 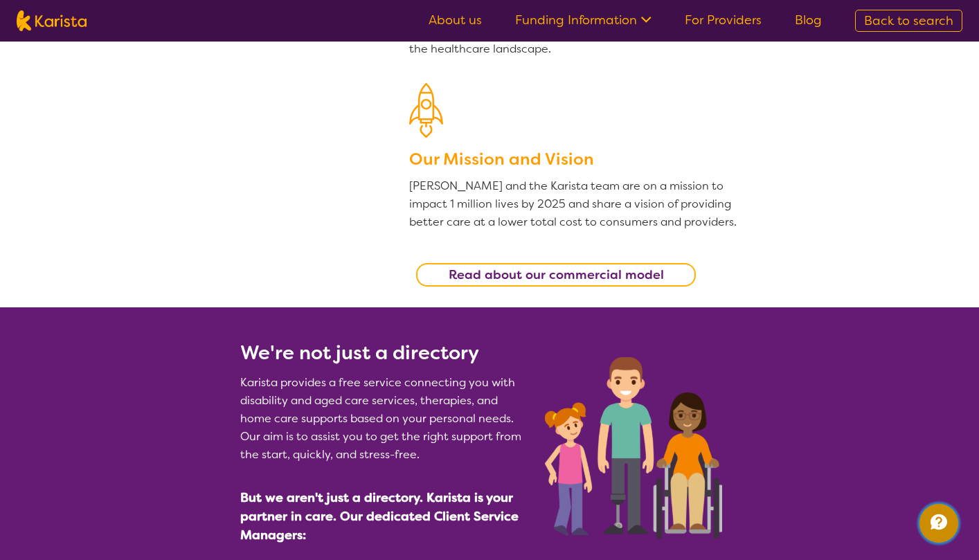 I want to click on a: Back to search, so click(x=908, y=21).